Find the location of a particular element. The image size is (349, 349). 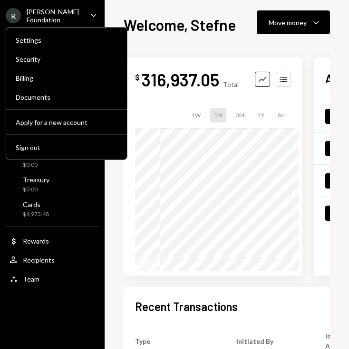

button: Apply for a new account is located at coordinates (67, 123).